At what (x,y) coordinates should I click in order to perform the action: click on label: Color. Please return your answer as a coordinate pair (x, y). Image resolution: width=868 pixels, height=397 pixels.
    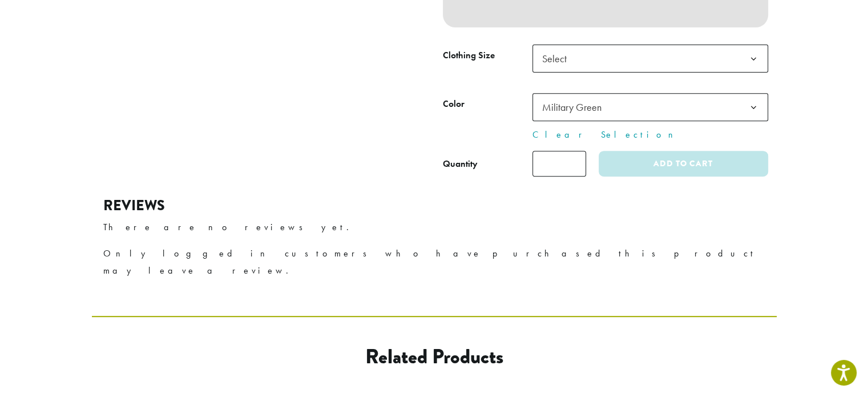
    Looking at the image, I should click on (487, 104).